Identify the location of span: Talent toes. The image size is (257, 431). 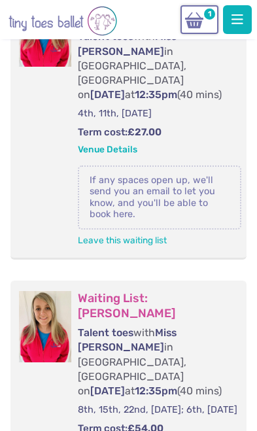
(105, 333).